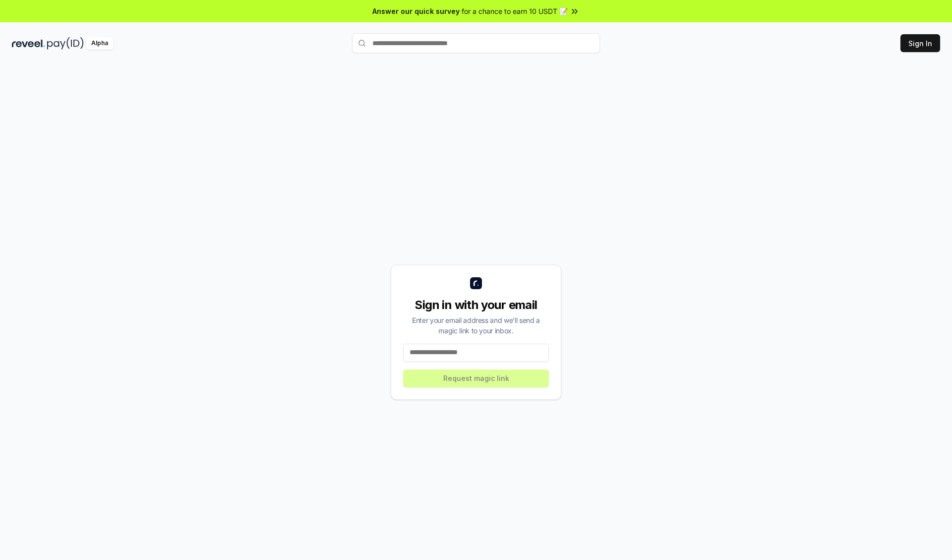 The width and height of the screenshot is (952, 560). Describe the element at coordinates (65, 43) in the screenshot. I see `img: pay_id` at that location.